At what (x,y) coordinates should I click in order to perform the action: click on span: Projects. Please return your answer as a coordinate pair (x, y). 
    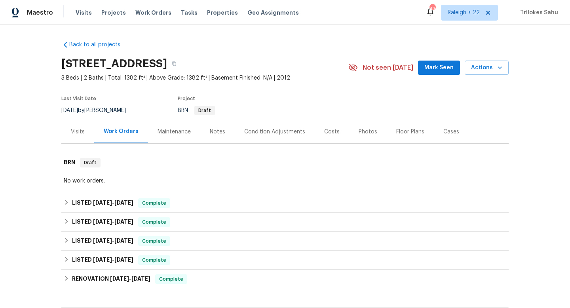
    Looking at the image, I should click on (114, 13).